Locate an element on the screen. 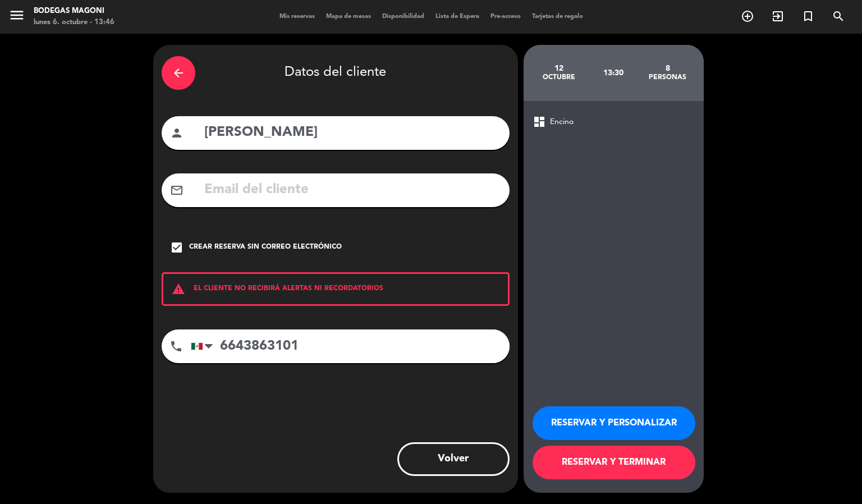  button: RESERVAR Y TERMINAR is located at coordinates (614, 462).